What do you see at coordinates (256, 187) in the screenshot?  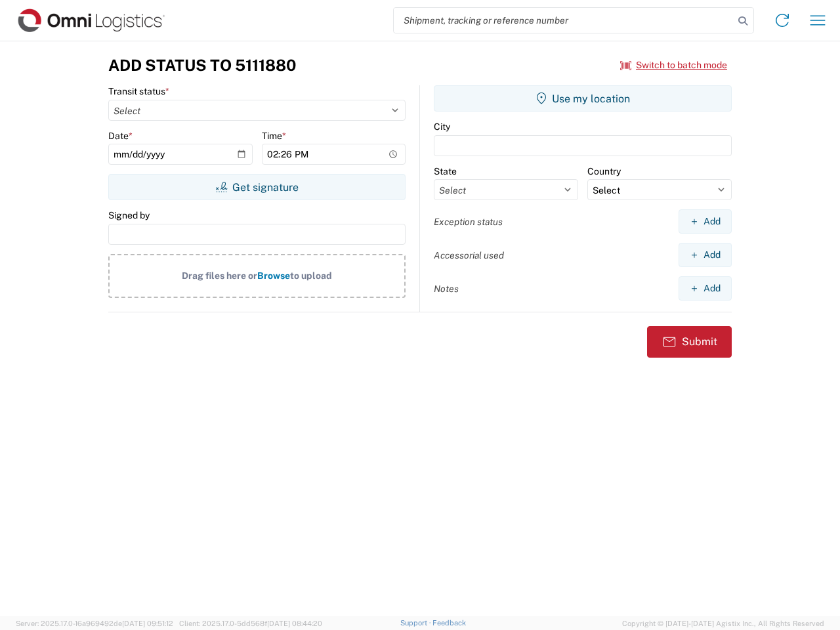 I see `button: Get signature` at bounding box center [256, 187].